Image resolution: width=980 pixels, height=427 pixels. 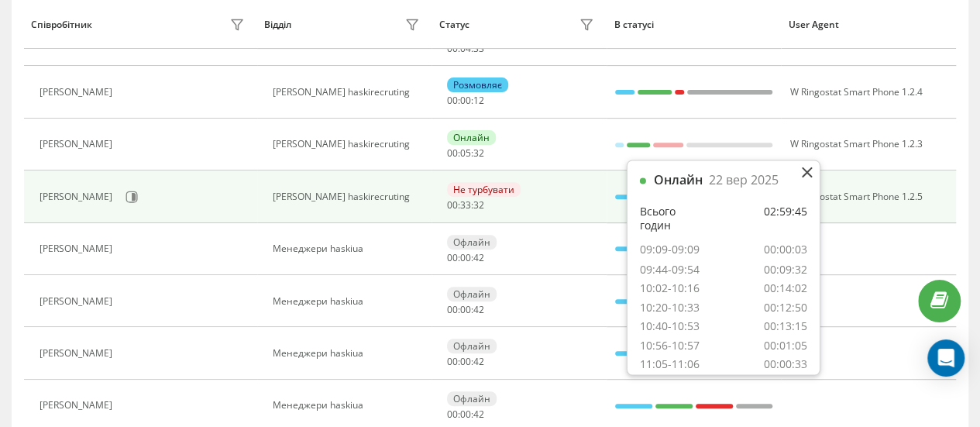 I want to click on div: Розмовляє, so click(x=477, y=85).